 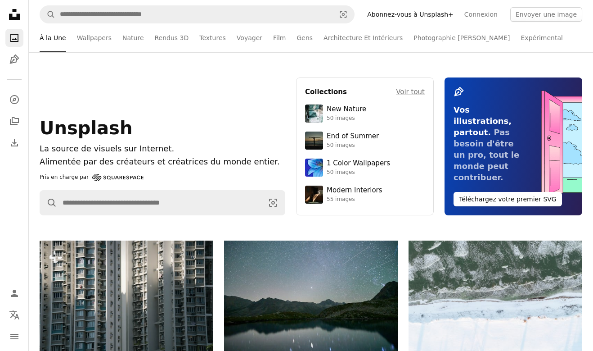 I want to click on button: Menu, so click(x=14, y=336).